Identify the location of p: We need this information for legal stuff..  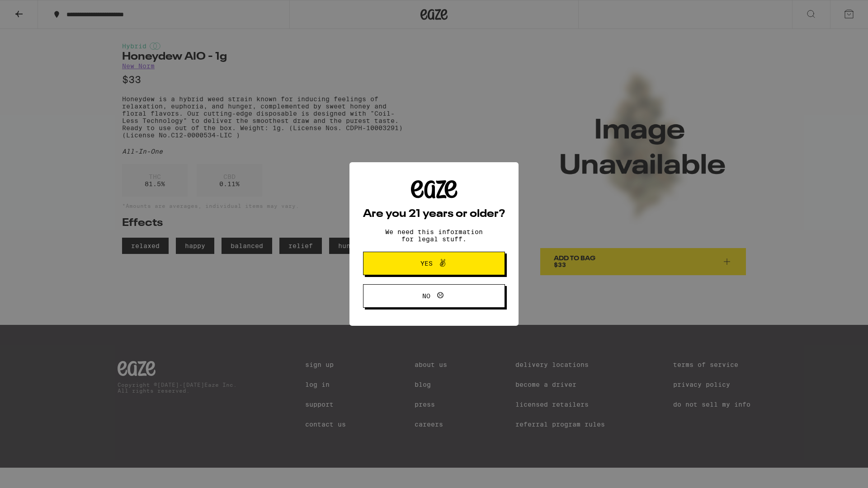
(434, 235).